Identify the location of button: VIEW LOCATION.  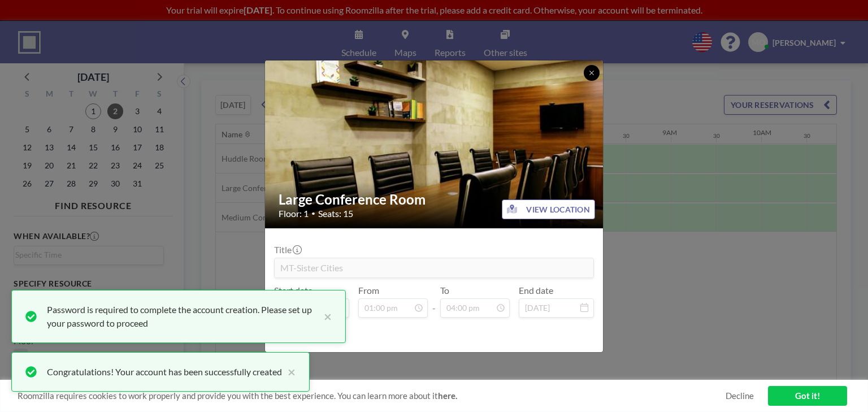
(549, 209).